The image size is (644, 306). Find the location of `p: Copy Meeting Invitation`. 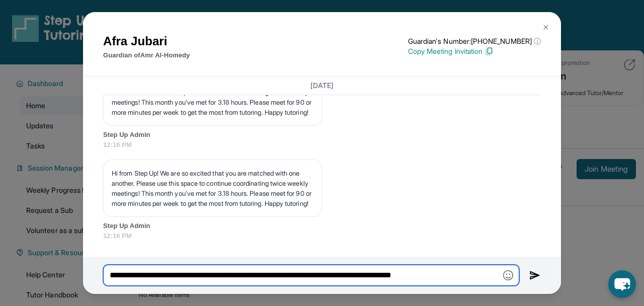

p: Copy Meeting Invitation is located at coordinates (474, 51).